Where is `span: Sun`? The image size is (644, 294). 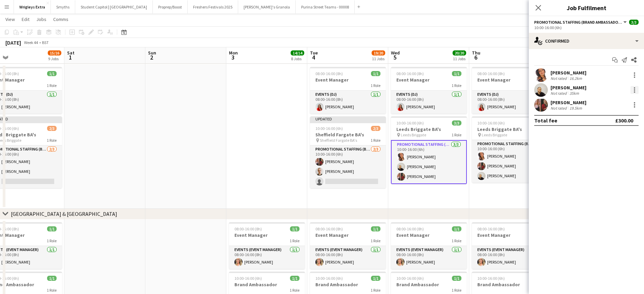
span: Sun is located at coordinates (152, 53).